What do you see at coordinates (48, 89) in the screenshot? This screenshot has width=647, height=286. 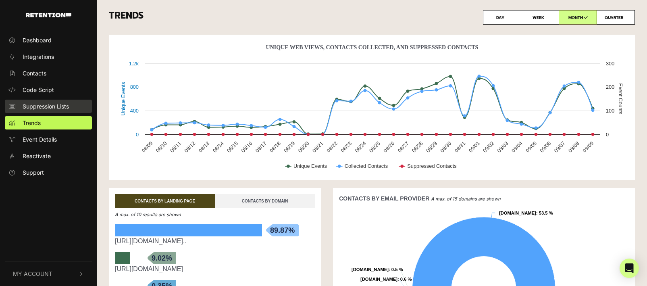 I see `a: Code Script` at bounding box center [48, 89].